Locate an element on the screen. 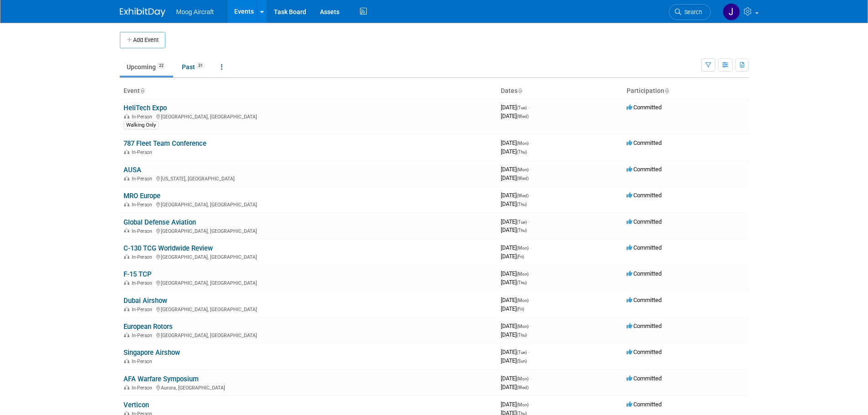 The height and width of the screenshot is (415, 868). a: MRO Europe is located at coordinates (142, 195).